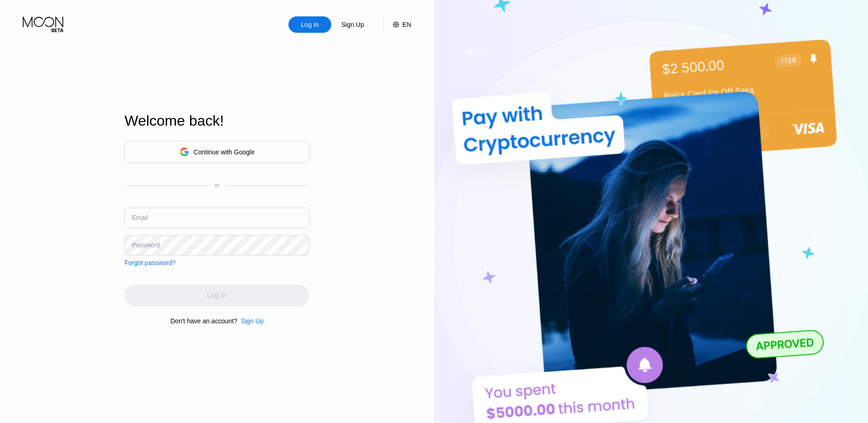  What do you see at coordinates (204, 321) in the screenshot?
I see `div: Don't have an account?` at bounding box center [204, 321].